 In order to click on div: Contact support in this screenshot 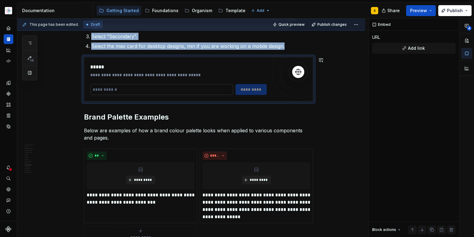, I will do `click(8, 200)`.